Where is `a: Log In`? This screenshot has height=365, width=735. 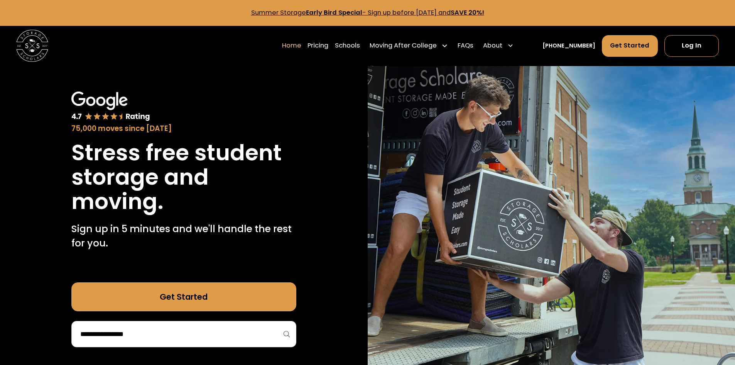 a: Log In is located at coordinates (692, 46).